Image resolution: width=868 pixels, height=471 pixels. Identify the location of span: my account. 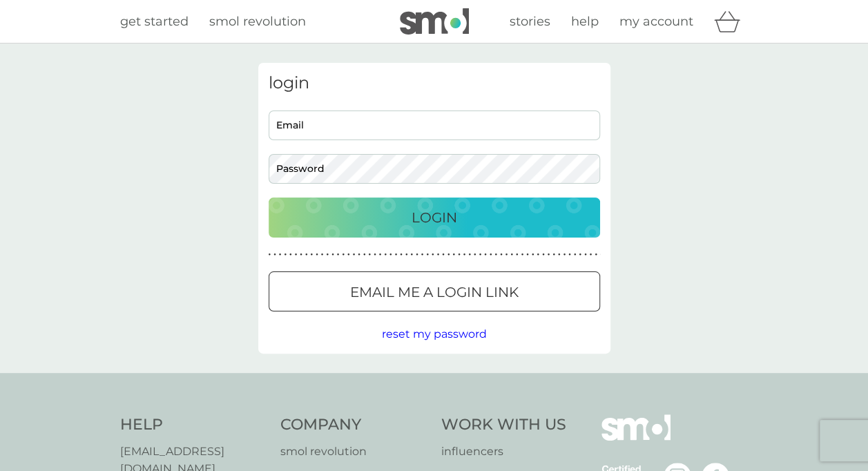
(656, 22).